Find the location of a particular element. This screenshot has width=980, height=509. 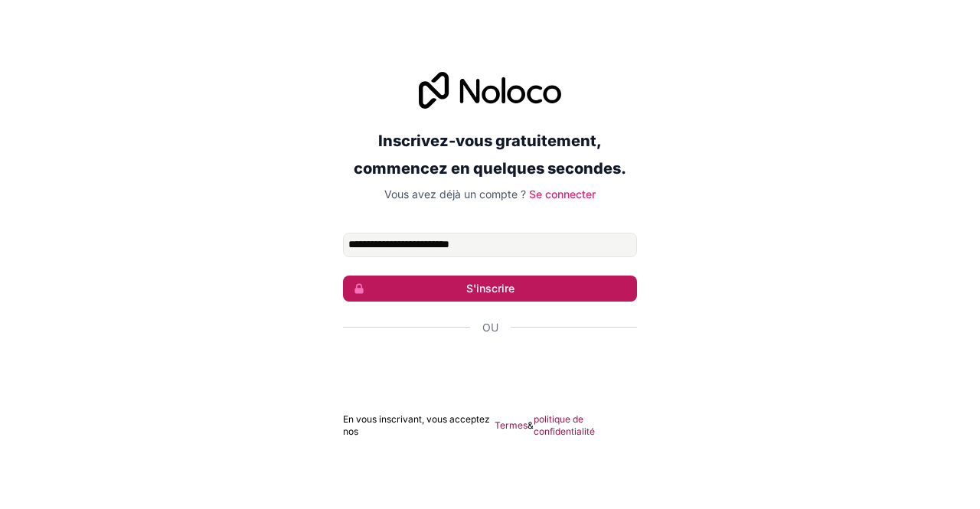

a: politique de confidentialité is located at coordinates (585, 426).